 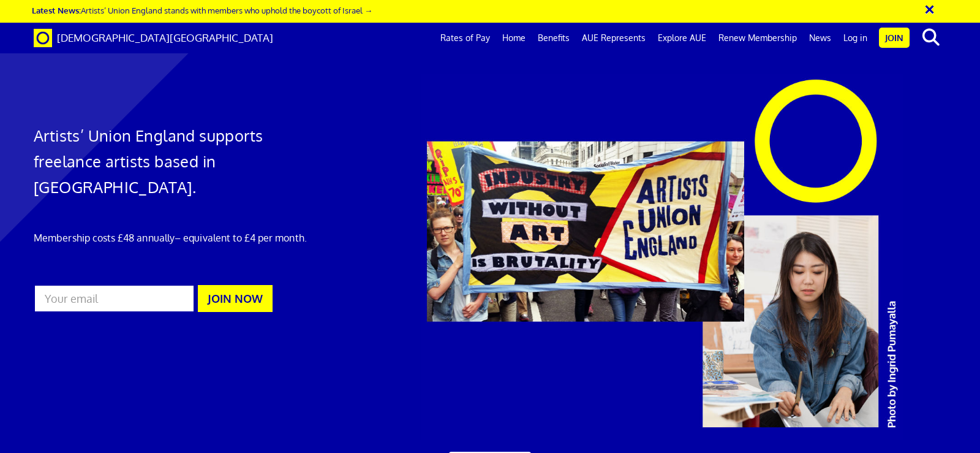 What do you see at coordinates (114, 299) in the screenshot?
I see `input: Your email` at bounding box center [114, 299].